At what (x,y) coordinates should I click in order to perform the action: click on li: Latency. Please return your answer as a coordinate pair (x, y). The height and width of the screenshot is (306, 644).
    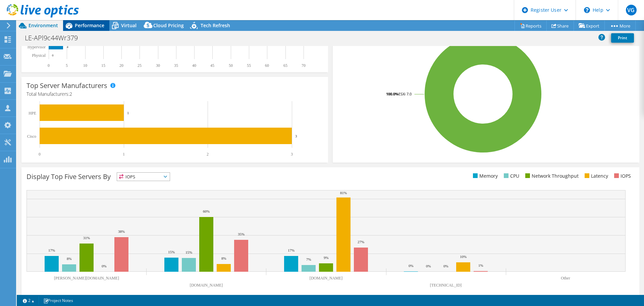
    Looking at the image, I should click on (595, 176).